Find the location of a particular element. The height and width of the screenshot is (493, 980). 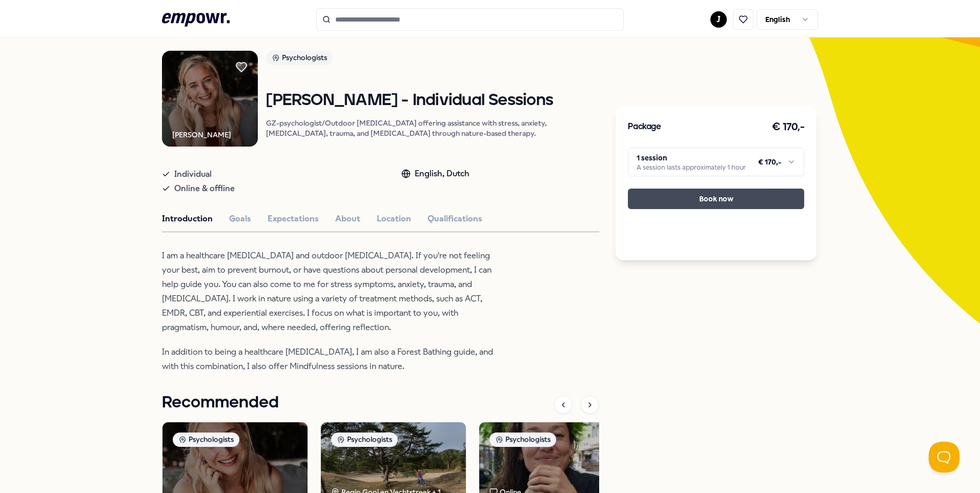

span: Online & offline is located at coordinates (204, 188).